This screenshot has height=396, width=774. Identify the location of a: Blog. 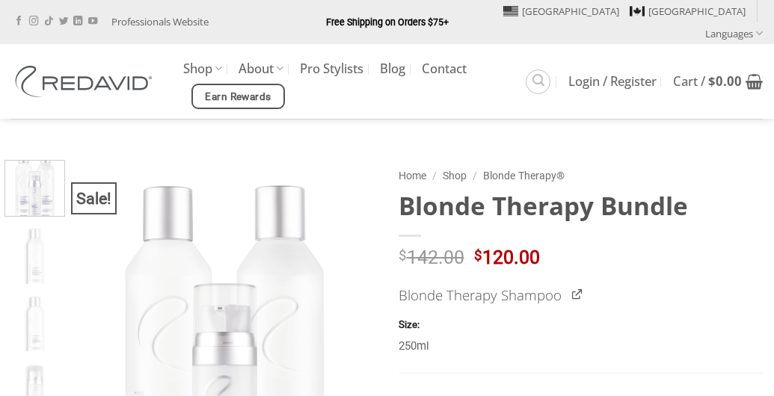
(392, 69).